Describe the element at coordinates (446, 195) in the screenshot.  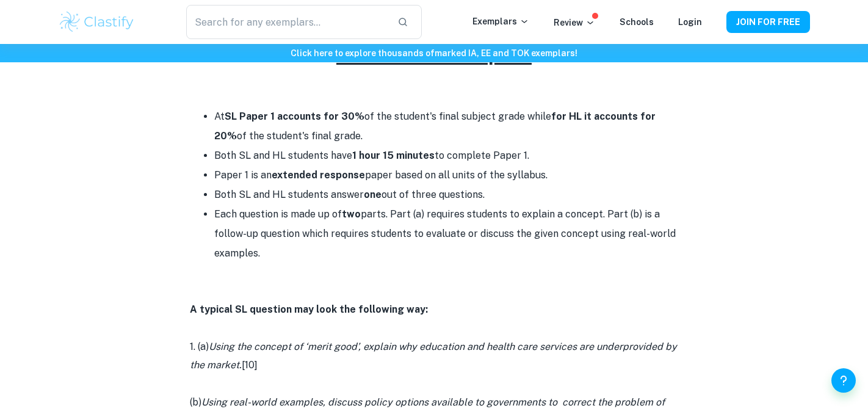
I see `li: Both SL and HL students answer out of three questions.` at that location.